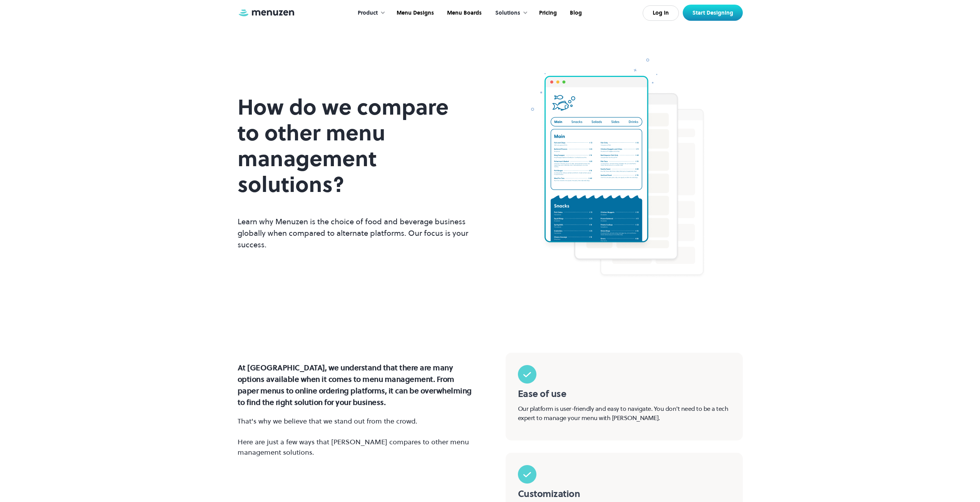 The image size is (980, 502). I want to click on p: Learn why Menuzen is the choice of food and beverage business globally when compared to alternate..., so click(356, 233).